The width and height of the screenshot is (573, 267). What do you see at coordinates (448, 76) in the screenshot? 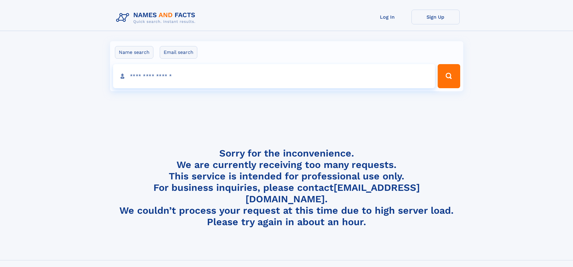
I see `button: Search Button` at bounding box center [448, 76].